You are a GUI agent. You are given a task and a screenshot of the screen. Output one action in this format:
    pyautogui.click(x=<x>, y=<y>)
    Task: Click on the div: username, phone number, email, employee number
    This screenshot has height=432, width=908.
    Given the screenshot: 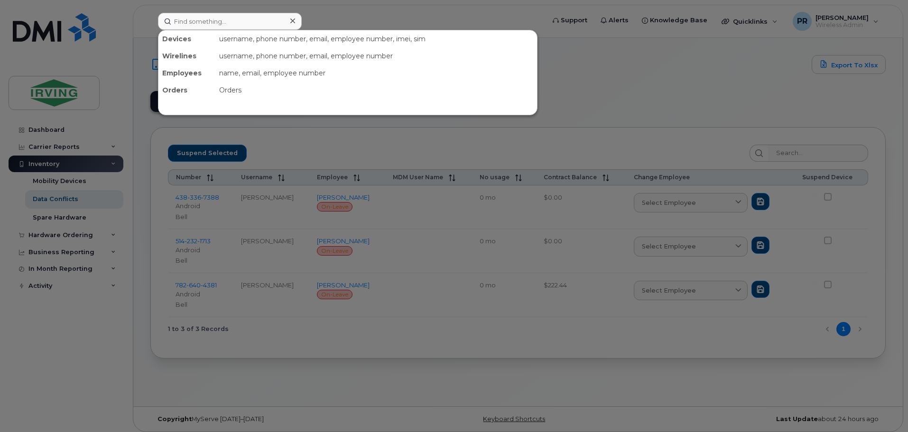 What is the action you would take?
    pyautogui.click(x=376, y=56)
    